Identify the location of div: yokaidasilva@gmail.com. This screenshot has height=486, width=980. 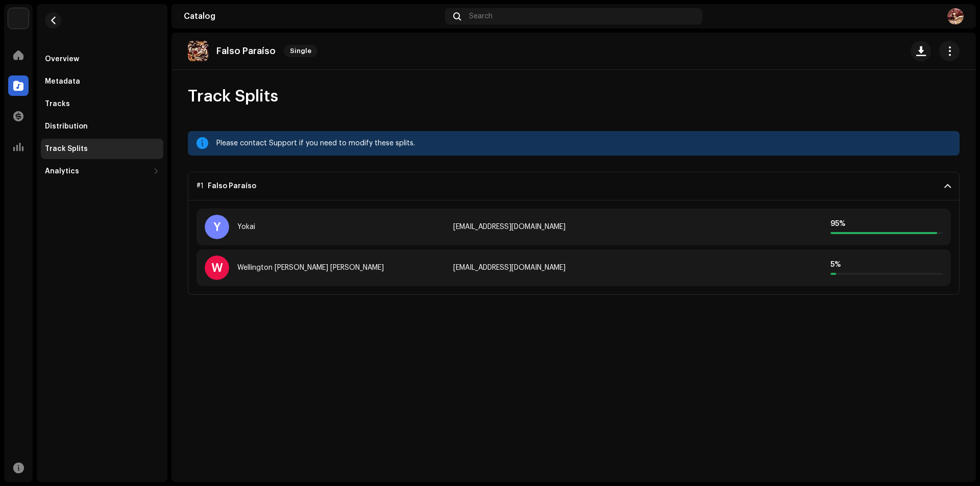
(573, 227).